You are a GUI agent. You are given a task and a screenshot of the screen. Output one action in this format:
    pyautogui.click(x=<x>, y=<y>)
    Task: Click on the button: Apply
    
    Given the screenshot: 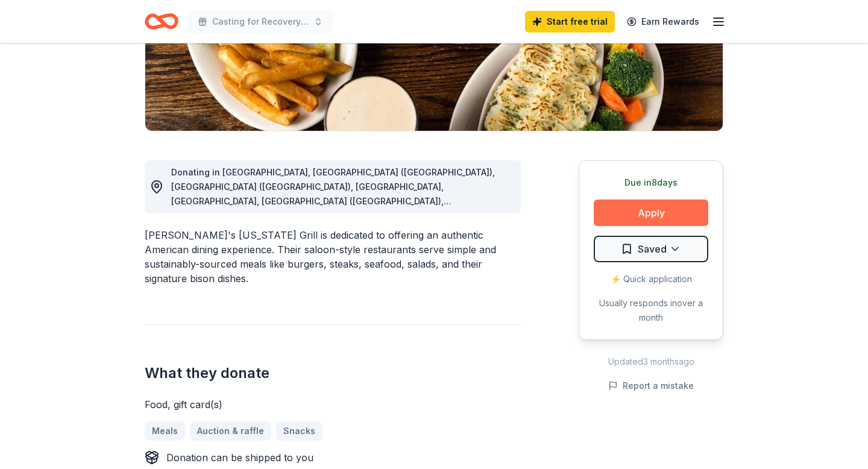 What is the action you would take?
    pyautogui.click(x=651, y=212)
    